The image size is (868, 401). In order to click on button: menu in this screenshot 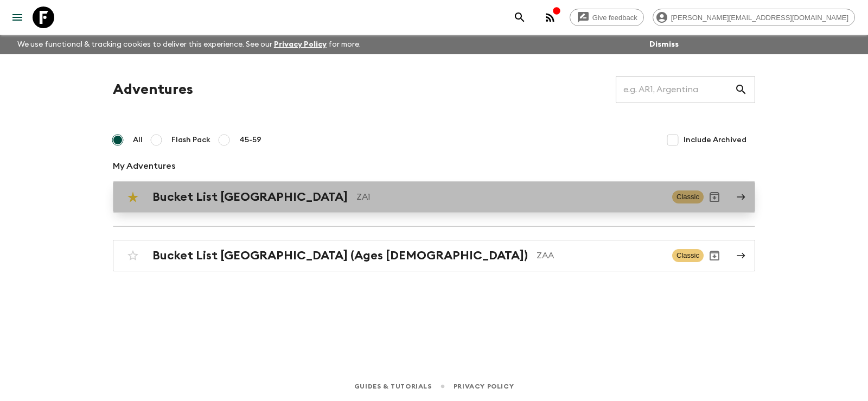, I will do `click(17, 17)`.